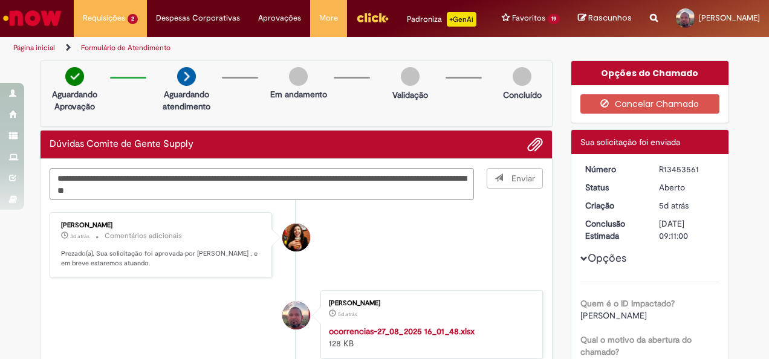  What do you see at coordinates (554, 19) in the screenshot?
I see `span: 19` at bounding box center [554, 19].